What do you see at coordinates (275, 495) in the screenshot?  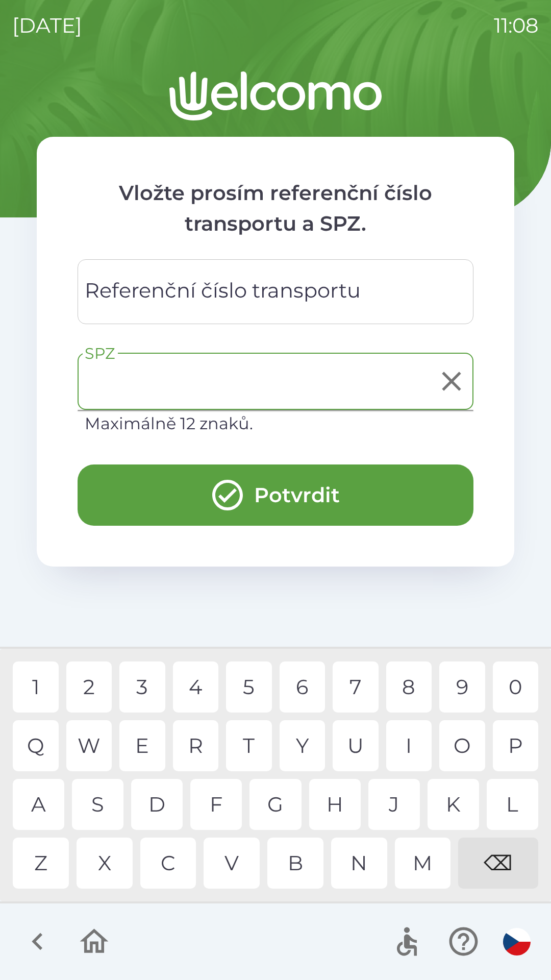 I see `button: Potvrdit` at bounding box center [275, 495].